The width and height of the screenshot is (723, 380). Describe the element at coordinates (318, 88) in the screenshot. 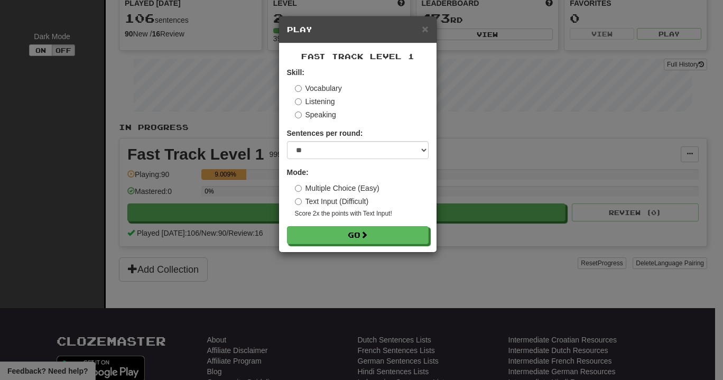

I see `label: Vocabulary` at that location.